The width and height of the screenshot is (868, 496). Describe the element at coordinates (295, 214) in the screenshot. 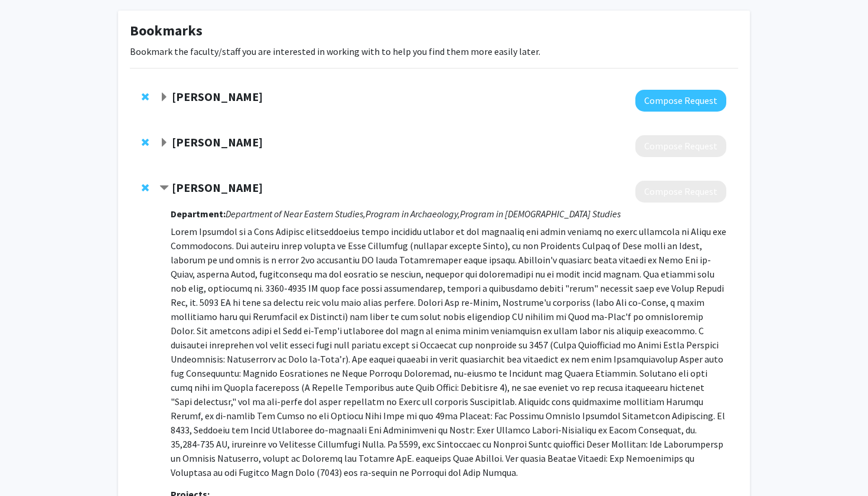

I see `i: Department of Near Eastern Studies,` at that location.